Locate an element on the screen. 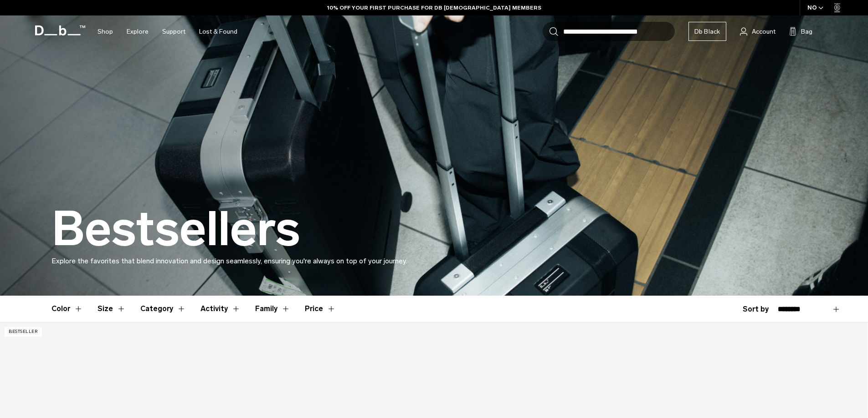  span: Account is located at coordinates (764, 31).